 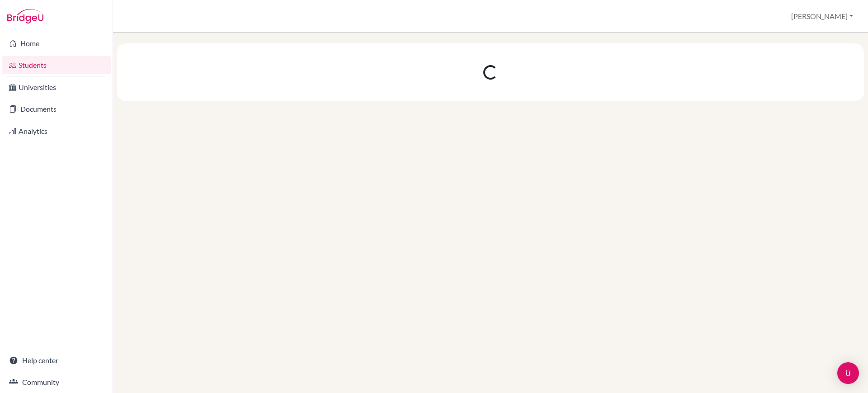 I want to click on a: Home, so click(x=56, y=43).